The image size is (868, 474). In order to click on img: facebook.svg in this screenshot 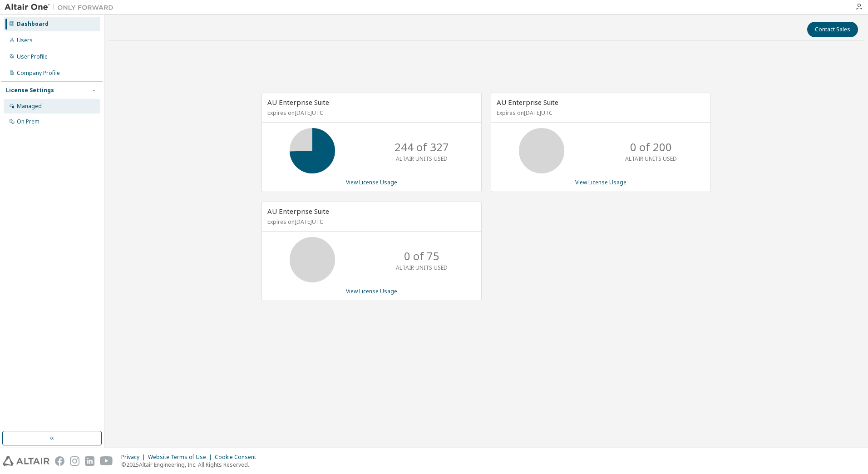, I will do `click(60, 461)`.